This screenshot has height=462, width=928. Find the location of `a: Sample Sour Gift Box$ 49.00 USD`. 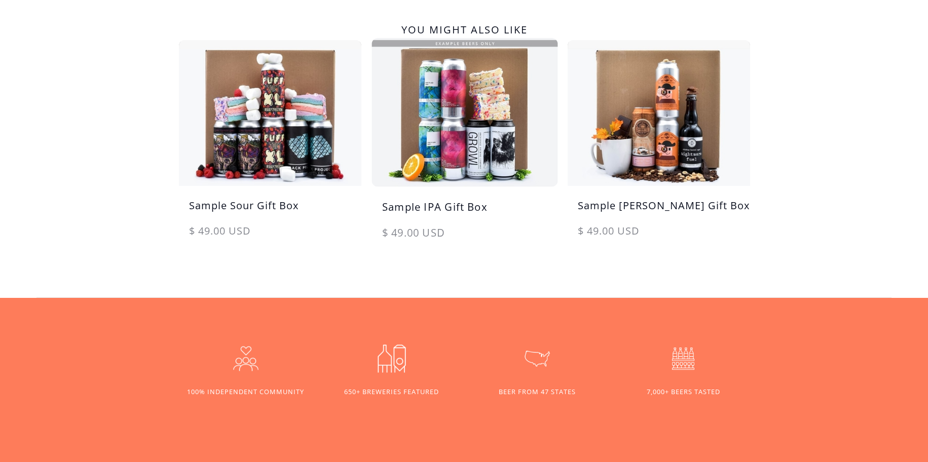

a: Sample Sour Gift Box$ 49.00 USD is located at coordinates (270, 144).